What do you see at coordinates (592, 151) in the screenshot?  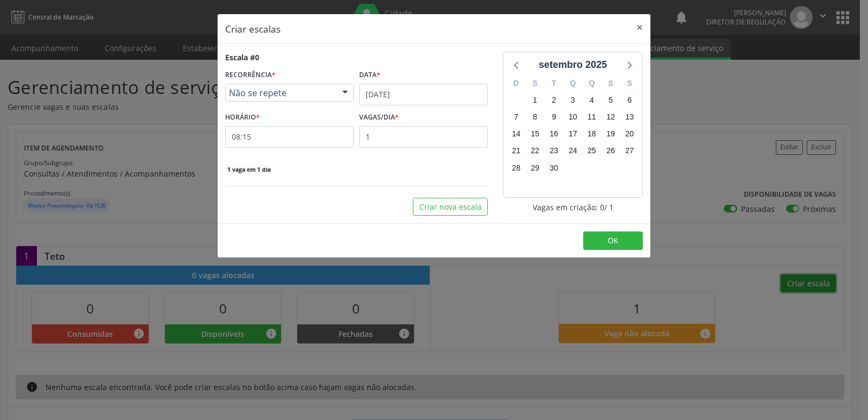 I see `span: quinta-feira, 25 de setembro de 2025` at bounding box center [592, 151].